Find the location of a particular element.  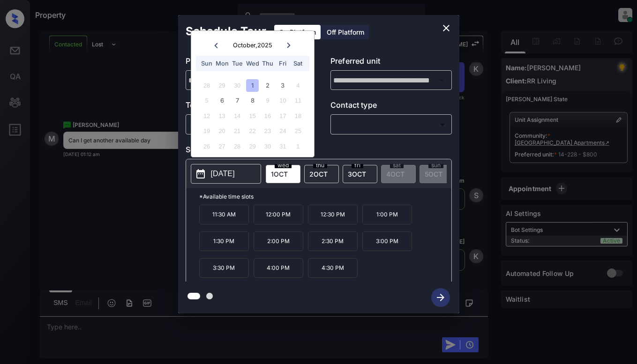

p: 4:00 PM is located at coordinates (278, 268).